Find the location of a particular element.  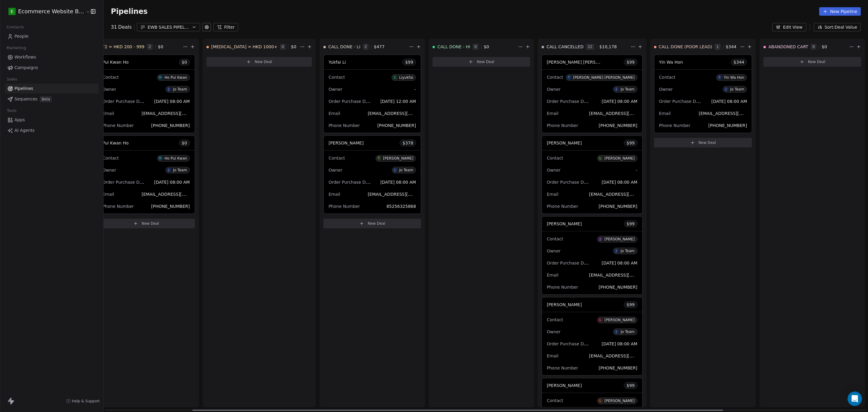

span: T2 = HKD 200 - 999 is located at coordinates (123, 47).